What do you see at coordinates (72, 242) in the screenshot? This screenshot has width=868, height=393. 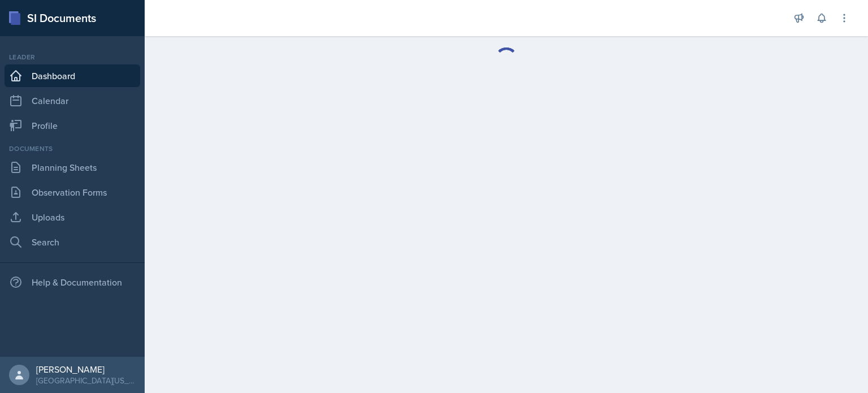 I see `a: Search` at bounding box center [72, 242].